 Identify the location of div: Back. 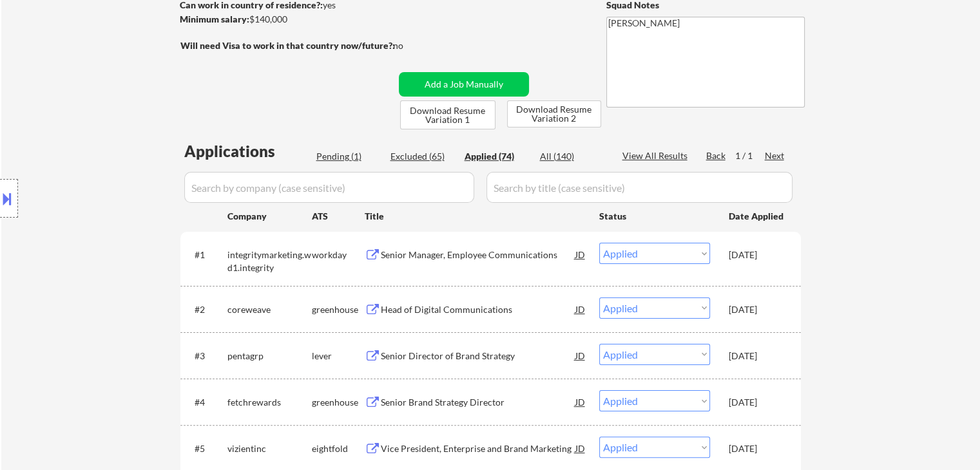
(716, 156).